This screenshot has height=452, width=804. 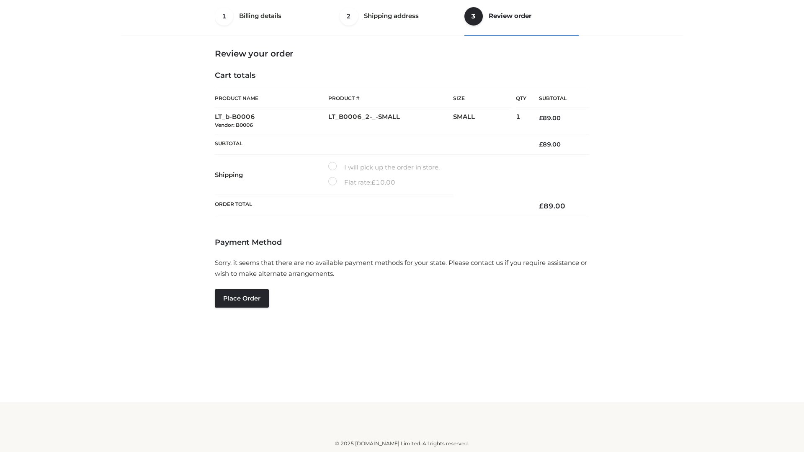 What do you see at coordinates (271, 121) in the screenshot?
I see `td: LT_b-B0006` at bounding box center [271, 121].